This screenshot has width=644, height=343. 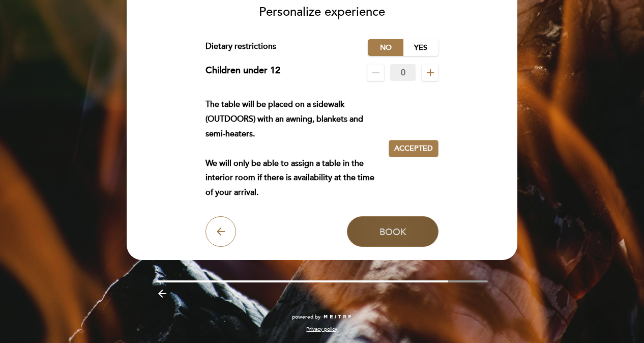 I want to click on div: Dietary restrictions, so click(x=287, y=47).